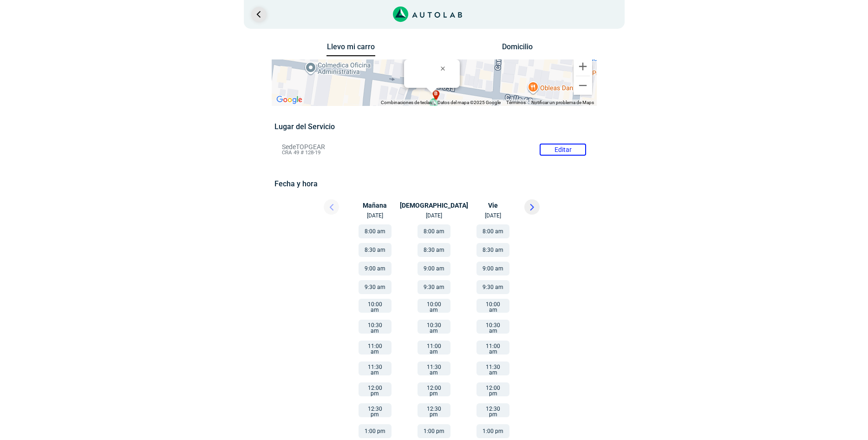 This screenshot has height=440, width=868. Describe the element at coordinates (432, 89) in the screenshot. I see `div: Calle 63 # 27-62` at that location.